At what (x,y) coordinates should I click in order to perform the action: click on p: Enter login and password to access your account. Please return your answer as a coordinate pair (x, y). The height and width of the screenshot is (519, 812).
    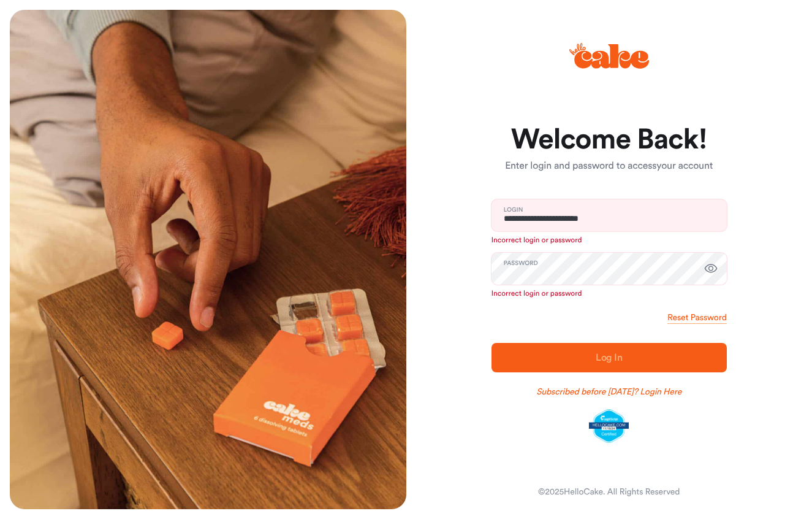
    Looking at the image, I should click on (609, 166).